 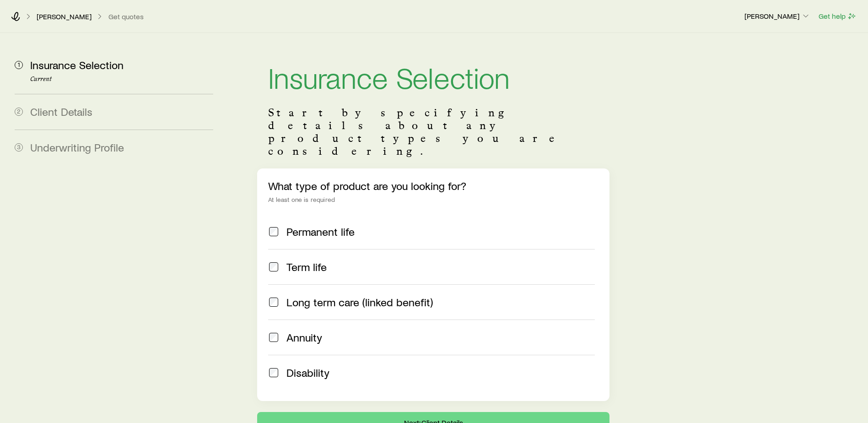 I want to click on input: Long term care (linked benefit), so click(x=274, y=302).